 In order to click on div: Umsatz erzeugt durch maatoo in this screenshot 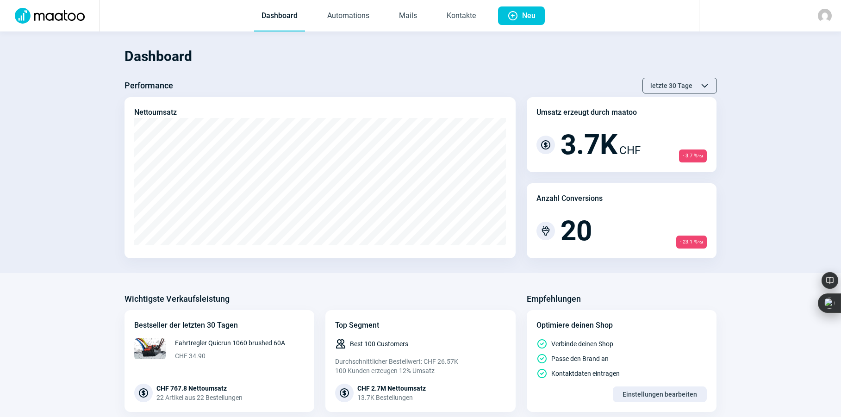, I will do `click(587, 113)`.